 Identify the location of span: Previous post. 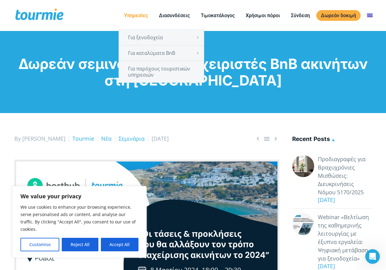
(258, 138).